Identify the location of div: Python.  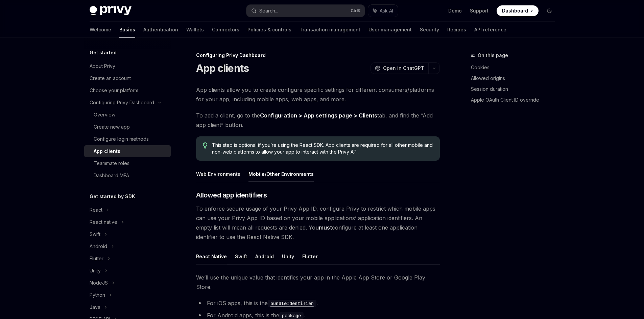
(97, 295).